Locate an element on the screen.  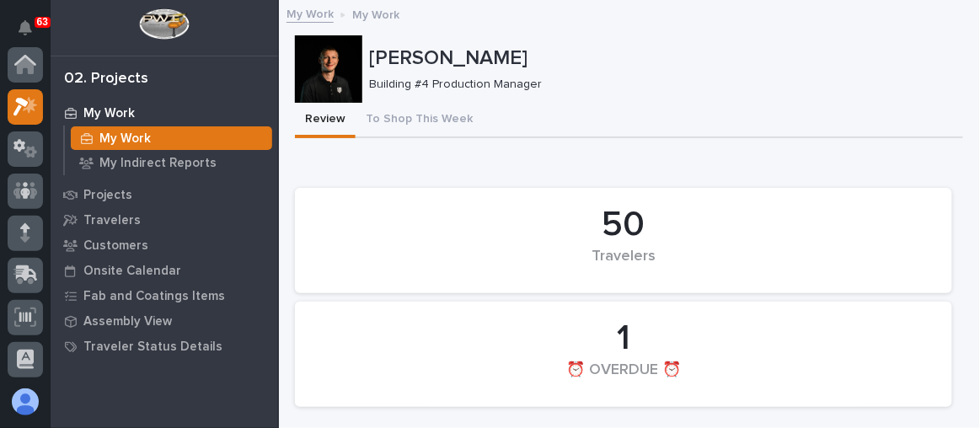
p: 63 is located at coordinates (42, 22).